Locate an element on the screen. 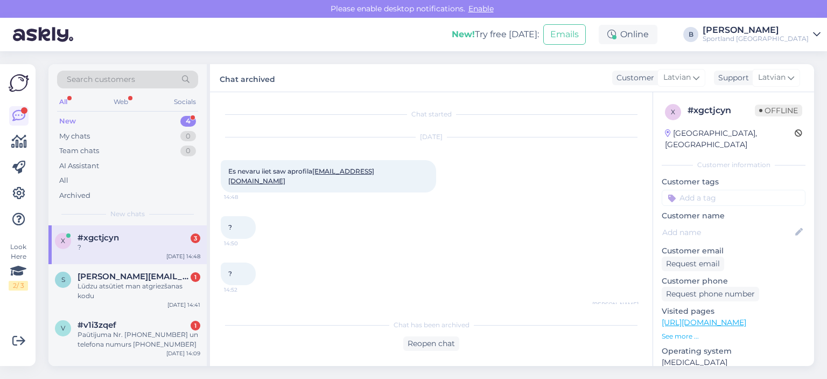 The width and height of the screenshot is (827, 379). label: Chat archived is located at coordinates (247, 78).